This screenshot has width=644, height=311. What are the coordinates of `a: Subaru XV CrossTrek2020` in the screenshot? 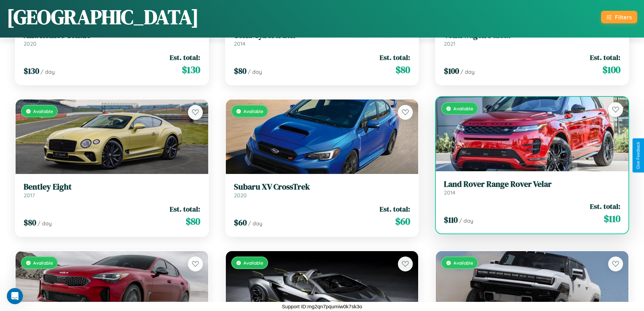 It's located at (322, 190).